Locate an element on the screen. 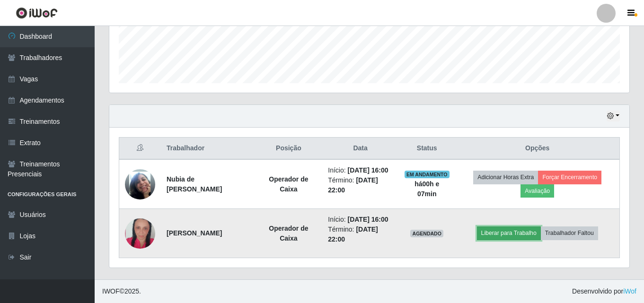  img: 1745067643988.jpeg is located at coordinates (140, 233).